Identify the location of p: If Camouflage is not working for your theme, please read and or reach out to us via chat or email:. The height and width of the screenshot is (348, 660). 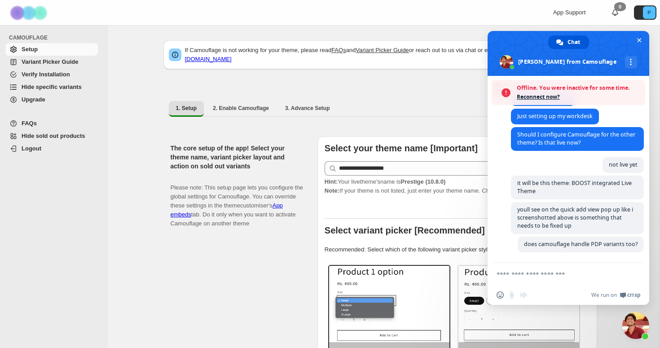
(389, 55).